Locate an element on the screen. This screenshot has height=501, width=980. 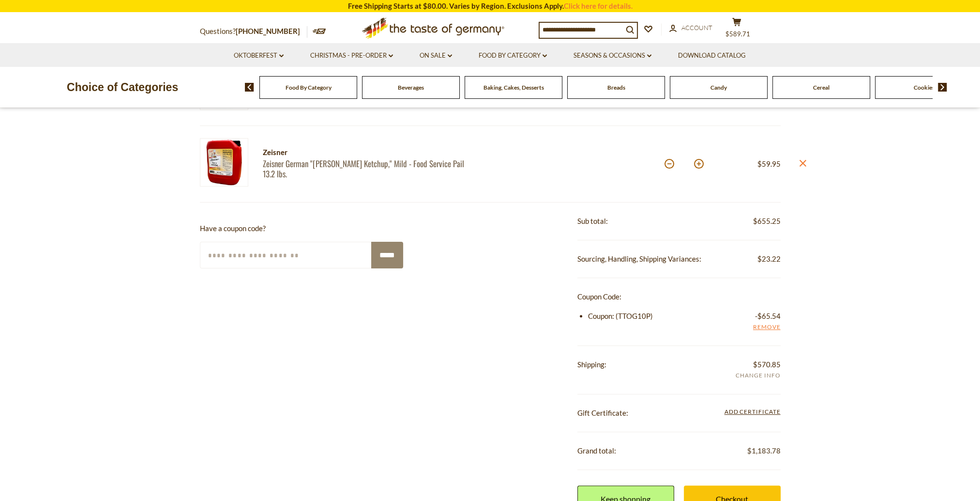
span: Account is located at coordinates (697, 28).